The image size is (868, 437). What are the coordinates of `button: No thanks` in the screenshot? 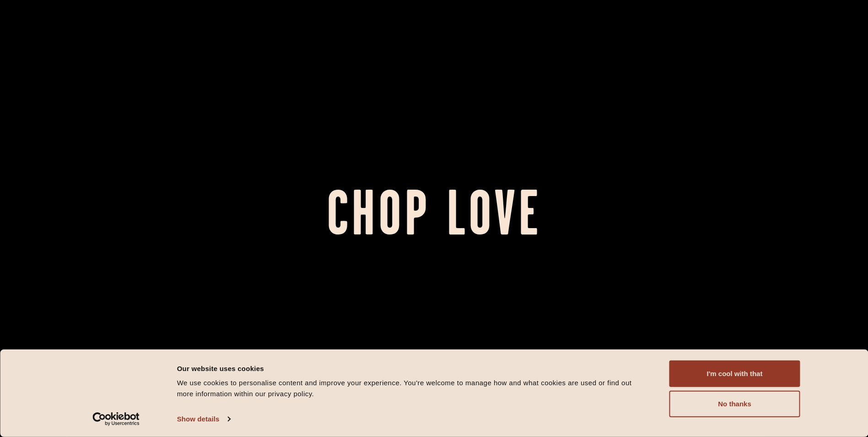 It's located at (735, 404).